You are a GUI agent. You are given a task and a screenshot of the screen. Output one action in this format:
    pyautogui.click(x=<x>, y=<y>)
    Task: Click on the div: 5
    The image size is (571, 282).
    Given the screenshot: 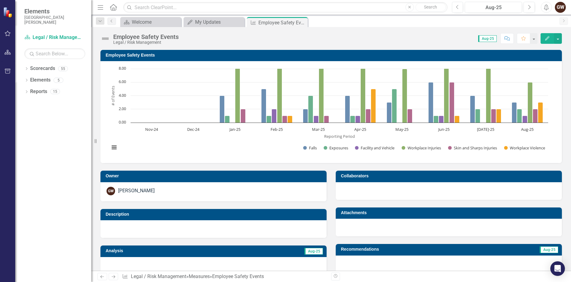 What is the action you would take?
    pyautogui.click(x=58, y=80)
    